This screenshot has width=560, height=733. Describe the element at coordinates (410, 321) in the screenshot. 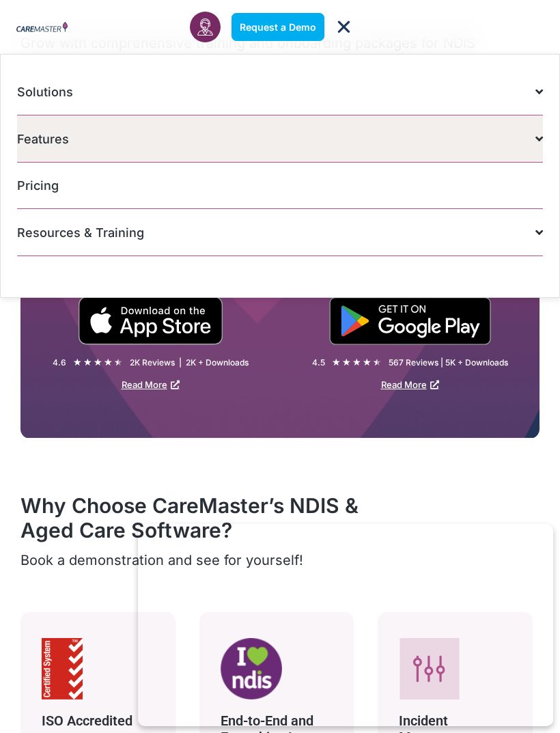

I see `img: "Get is on" Black Google play button.` at that location.